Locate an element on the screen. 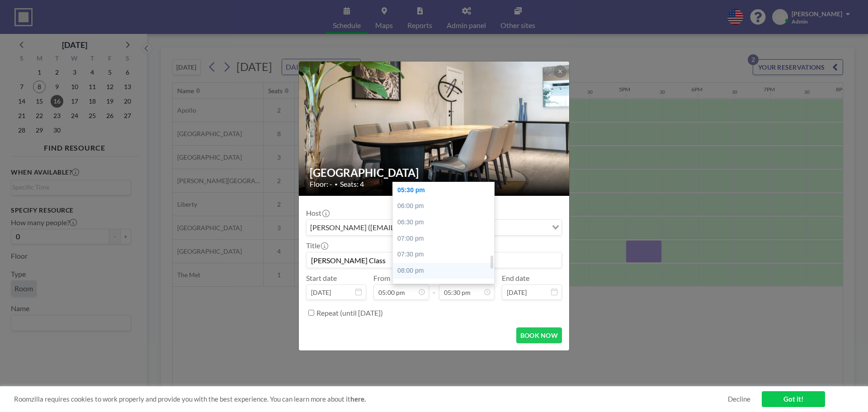  span: Roomzilla requires cookies to work properly and provide you with the best experience. You can lea... is located at coordinates (371, 399).